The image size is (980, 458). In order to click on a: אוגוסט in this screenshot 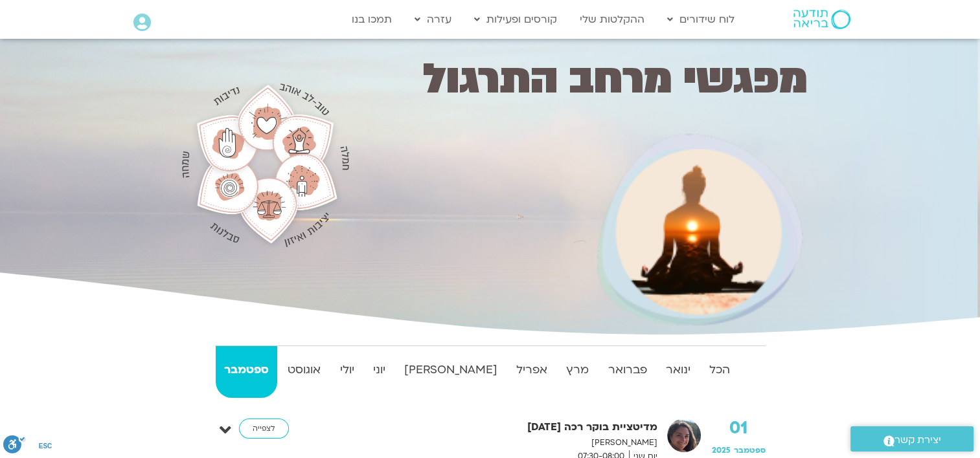, I will do `click(304, 372)`.